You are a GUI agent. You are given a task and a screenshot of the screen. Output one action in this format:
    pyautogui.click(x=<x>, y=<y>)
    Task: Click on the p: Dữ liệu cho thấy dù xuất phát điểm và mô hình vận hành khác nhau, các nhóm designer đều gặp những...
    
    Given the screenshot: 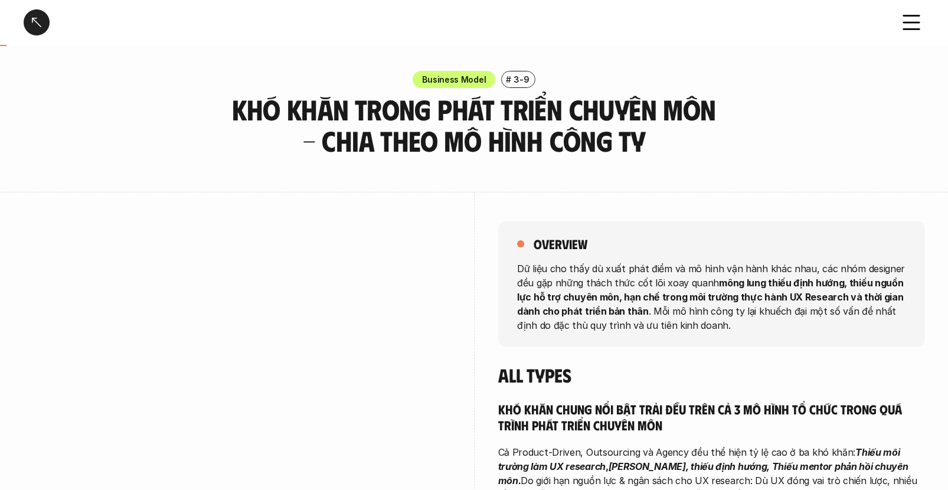 What is the action you would take?
    pyautogui.click(x=711, y=296)
    